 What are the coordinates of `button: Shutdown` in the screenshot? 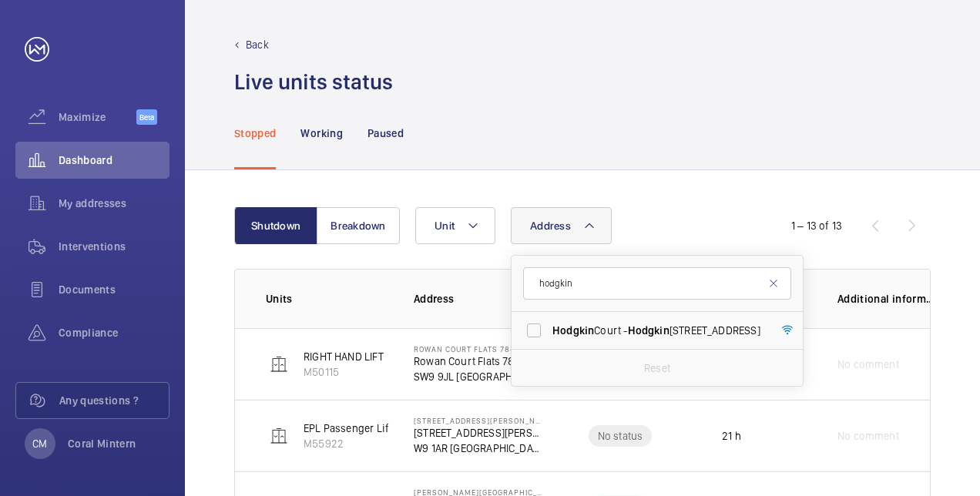 It's located at (276, 226).